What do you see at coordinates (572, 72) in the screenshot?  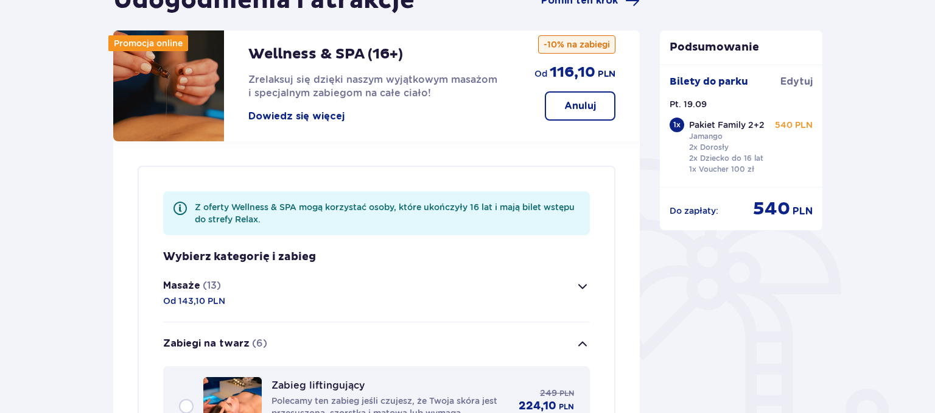 I see `p: 116,10` at bounding box center [572, 72].